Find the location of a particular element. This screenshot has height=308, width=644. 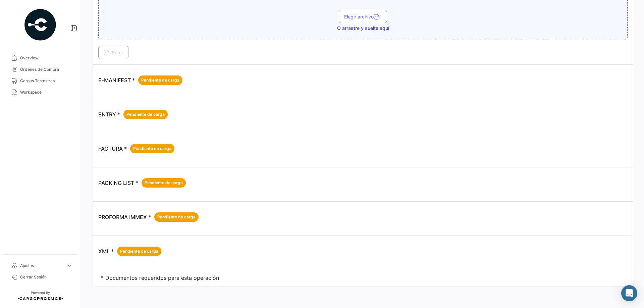

a: Cargas Terrestres is located at coordinates (40, 81).